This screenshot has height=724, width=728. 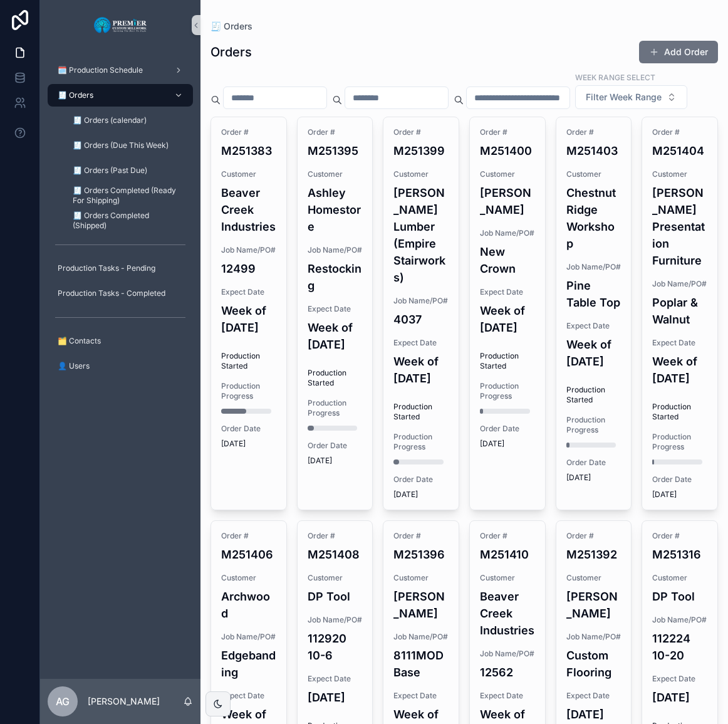 I want to click on h4: M251392, so click(x=594, y=554).